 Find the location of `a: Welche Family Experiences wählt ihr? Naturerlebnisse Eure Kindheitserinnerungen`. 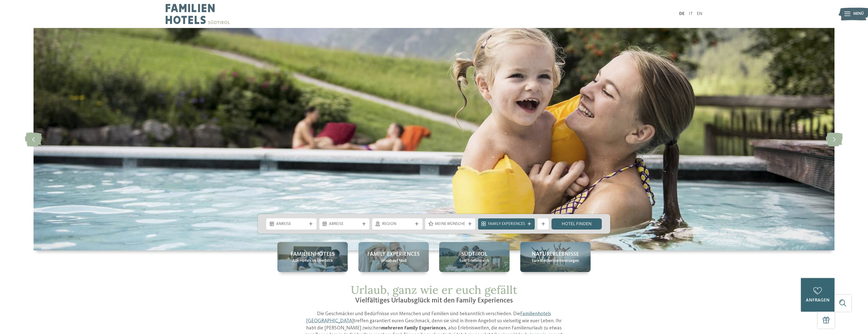

a: Welche Family Experiences wählt ihr? Naturerlebnisse Eure Kindheitserinnerungen is located at coordinates (555, 257).